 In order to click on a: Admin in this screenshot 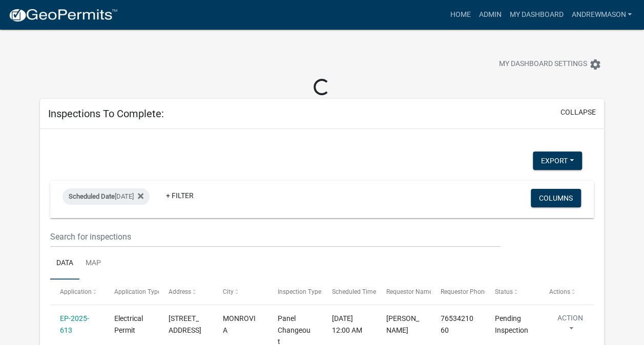, I will do `click(490, 15)`.